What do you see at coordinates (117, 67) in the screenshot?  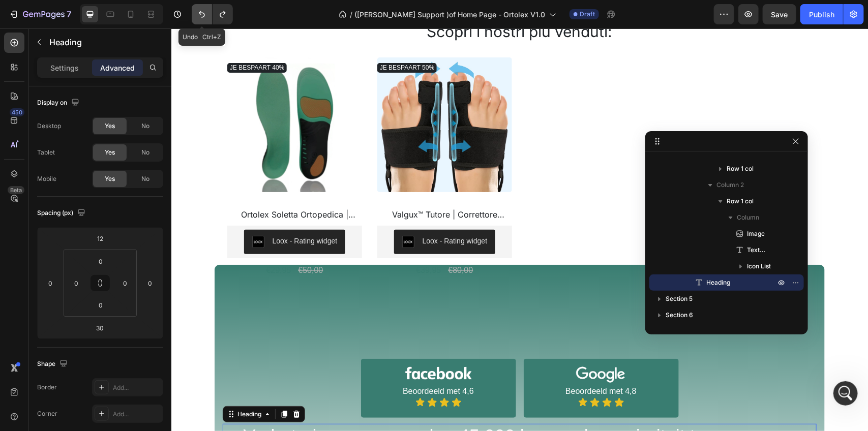 I see `p: Advanced` at bounding box center [117, 67].